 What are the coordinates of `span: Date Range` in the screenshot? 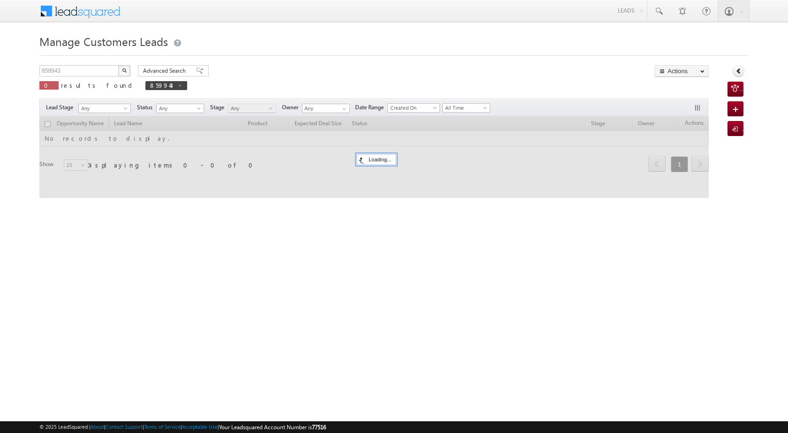 It's located at (371, 107).